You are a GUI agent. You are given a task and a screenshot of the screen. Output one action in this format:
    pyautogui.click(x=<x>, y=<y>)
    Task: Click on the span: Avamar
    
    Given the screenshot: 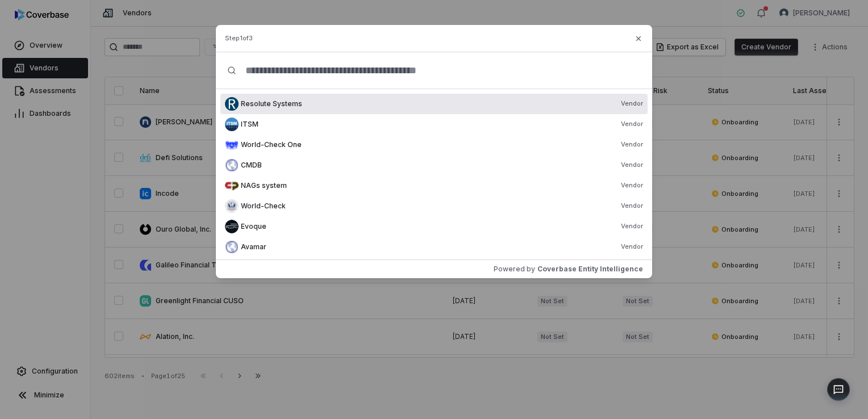 What is the action you would take?
    pyautogui.click(x=253, y=247)
    